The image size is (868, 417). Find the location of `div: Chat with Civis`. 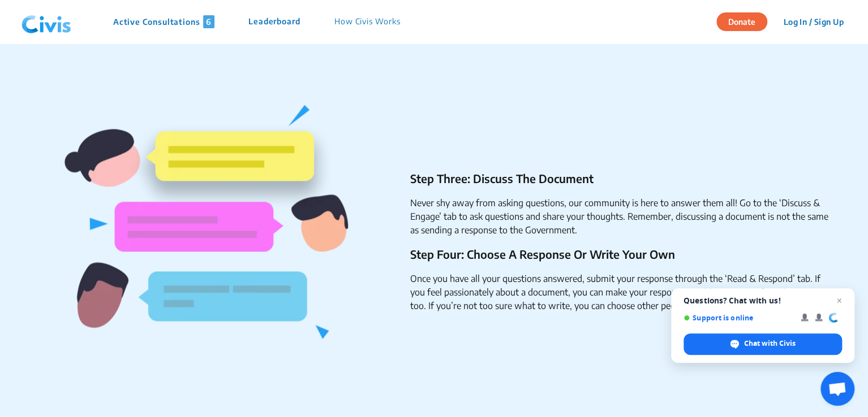

div: Chat with Civis is located at coordinates (763, 344).